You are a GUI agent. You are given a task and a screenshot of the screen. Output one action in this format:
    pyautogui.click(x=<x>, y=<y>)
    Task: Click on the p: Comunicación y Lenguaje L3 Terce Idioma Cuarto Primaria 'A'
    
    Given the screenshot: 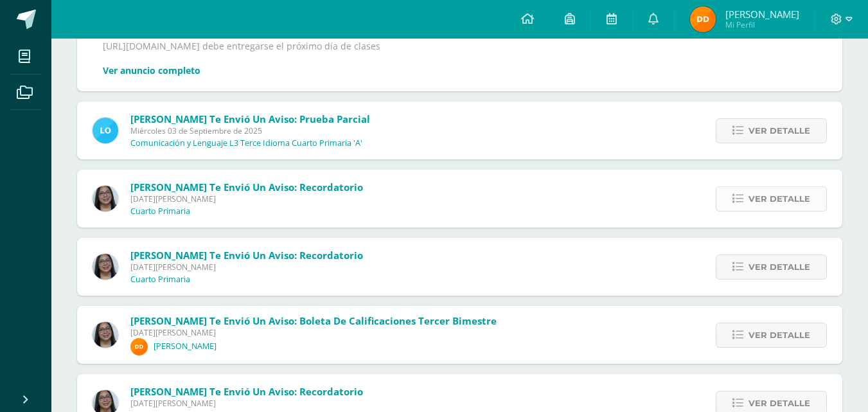 What is the action you would take?
    pyautogui.click(x=246, y=144)
    